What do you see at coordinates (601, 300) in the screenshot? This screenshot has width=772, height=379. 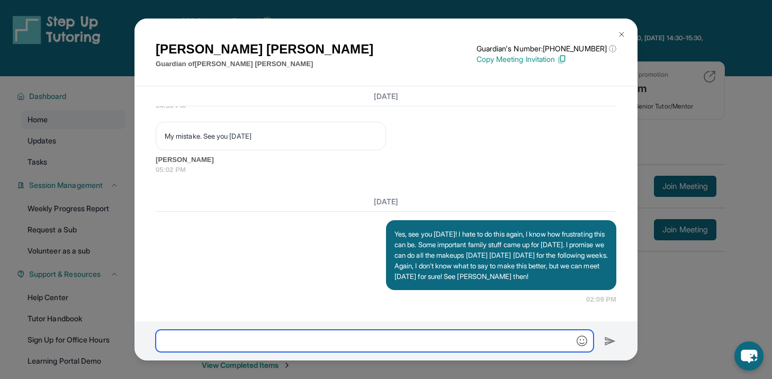 I see `span: 02:09 PM` at bounding box center [601, 300].